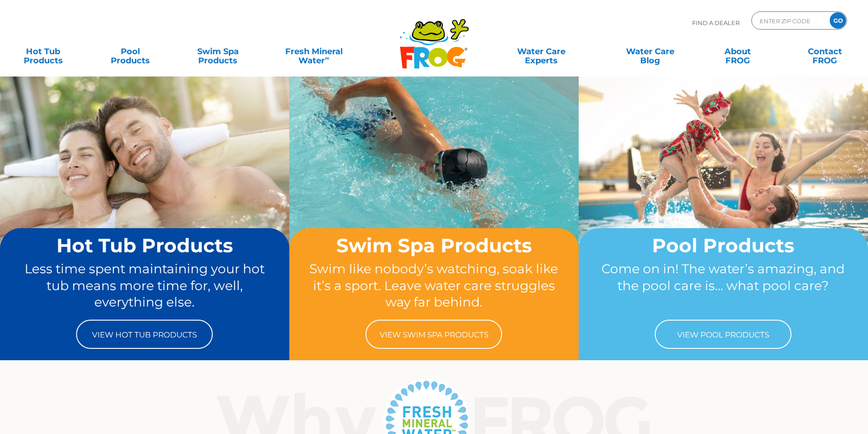  I want to click on a: AboutFROG, so click(737, 52).